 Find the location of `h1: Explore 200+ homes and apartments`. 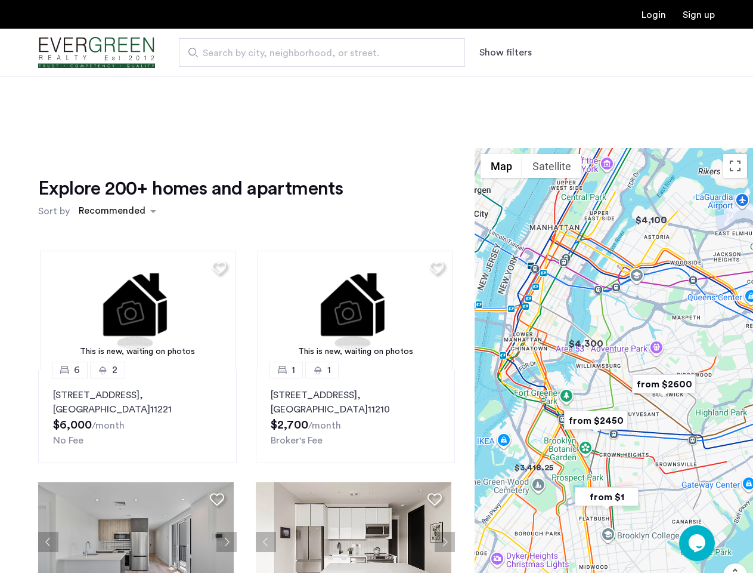

h1: Explore 200+ homes and apartments is located at coordinates (190, 188).